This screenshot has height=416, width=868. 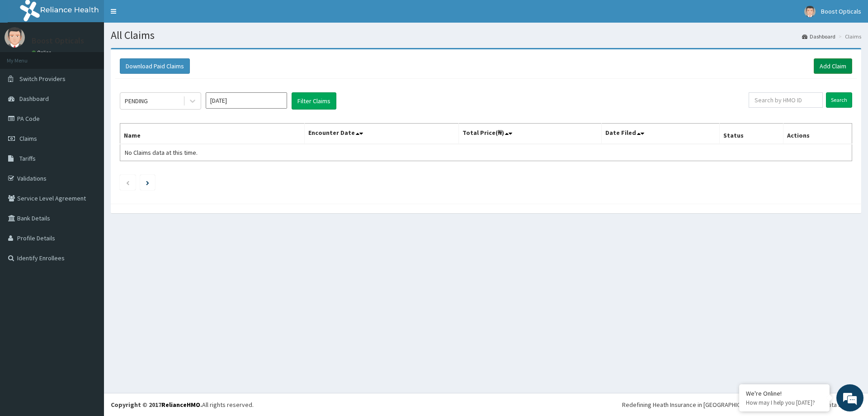 What do you see at coordinates (42, 52) in the screenshot?
I see `a: Online` at bounding box center [42, 52].